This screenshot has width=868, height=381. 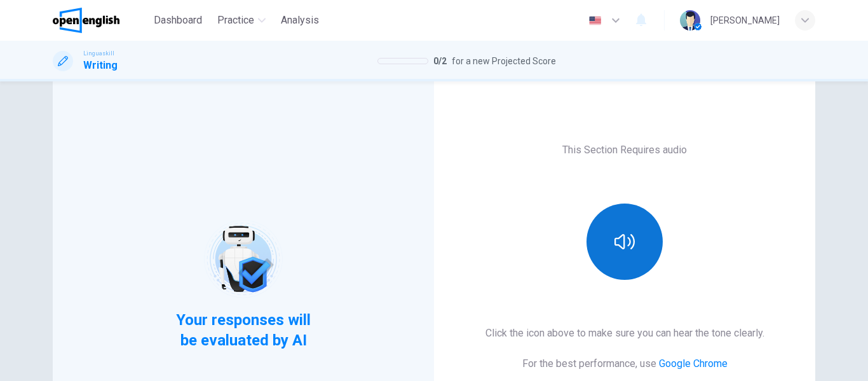 I want to click on a: Dashboard, so click(x=178, y=20).